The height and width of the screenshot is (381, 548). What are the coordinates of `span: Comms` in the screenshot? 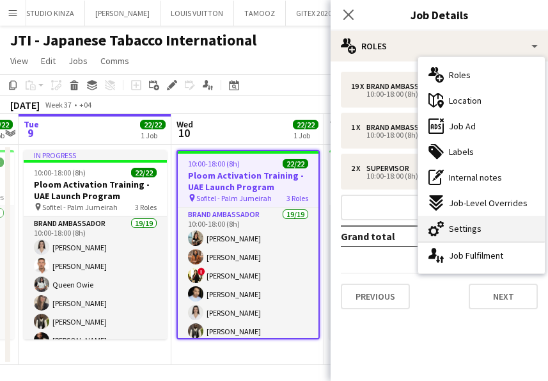 It's located at (115, 61).